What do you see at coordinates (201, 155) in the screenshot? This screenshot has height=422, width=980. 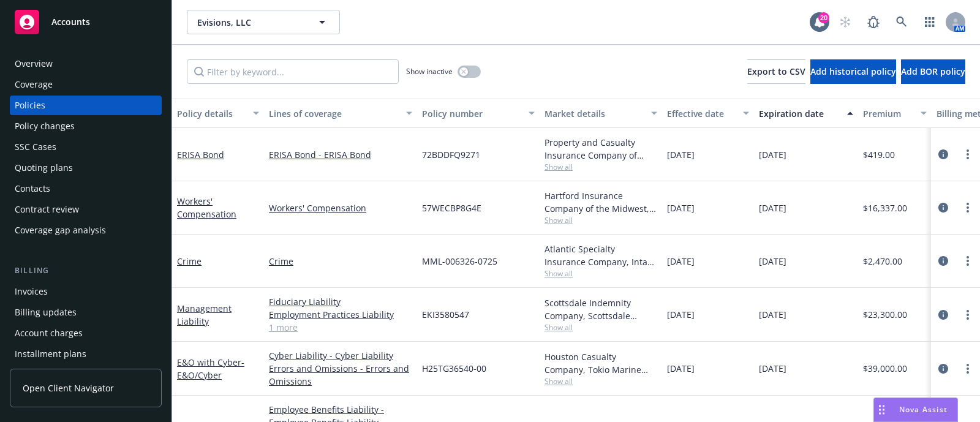 I see `a: ERISA Bond` at bounding box center [201, 155].